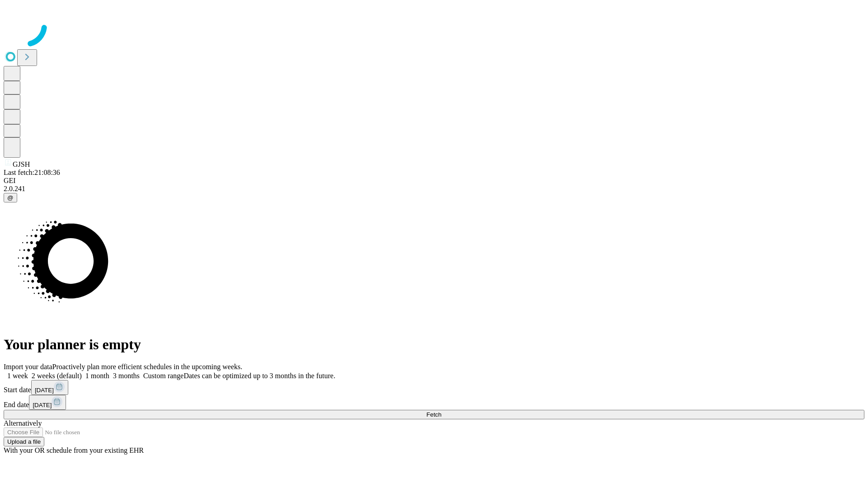 The image size is (868, 488). I want to click on span: 3 months, so click(126, 376).